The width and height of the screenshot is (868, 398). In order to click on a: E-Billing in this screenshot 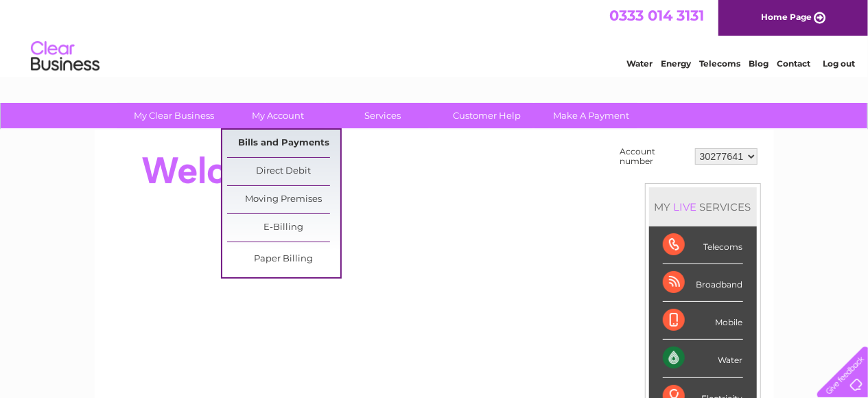, I will do `click(284, 228)`.